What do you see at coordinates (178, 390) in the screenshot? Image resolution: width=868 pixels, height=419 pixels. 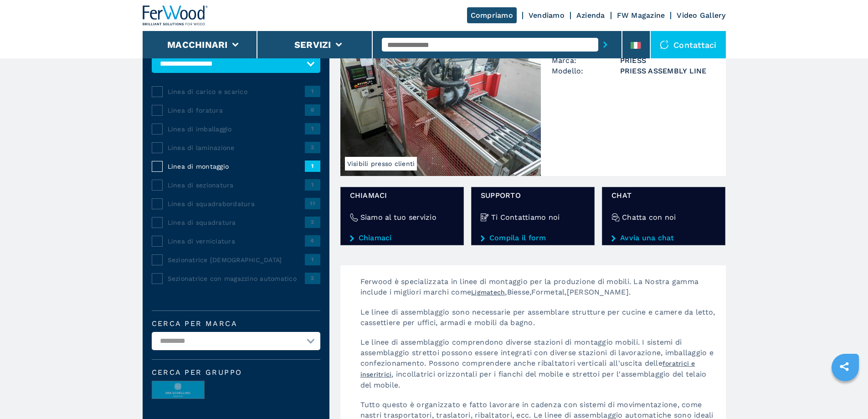 I see `img: image` at bounding box center [178, 390].